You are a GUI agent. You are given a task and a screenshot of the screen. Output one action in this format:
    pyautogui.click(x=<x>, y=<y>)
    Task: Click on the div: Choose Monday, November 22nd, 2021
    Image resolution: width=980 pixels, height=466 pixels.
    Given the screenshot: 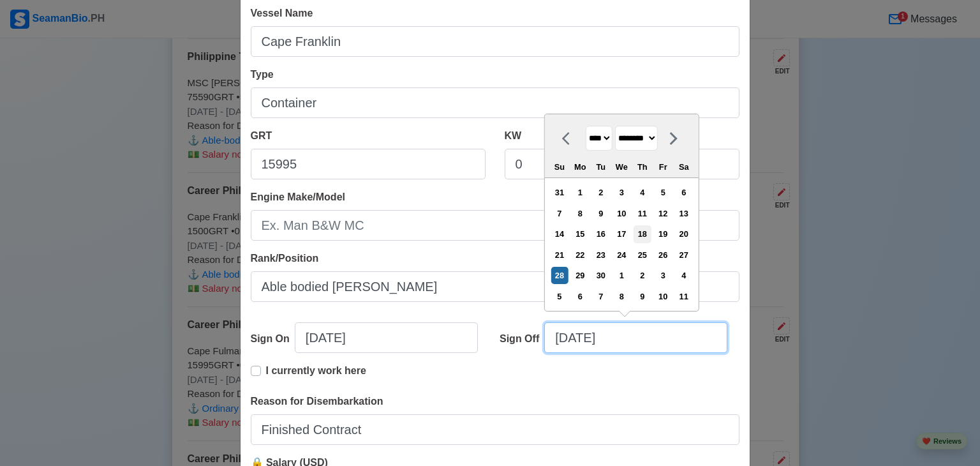 What is the action you would take?
    pyautogui.click(x=580, y=255)
    